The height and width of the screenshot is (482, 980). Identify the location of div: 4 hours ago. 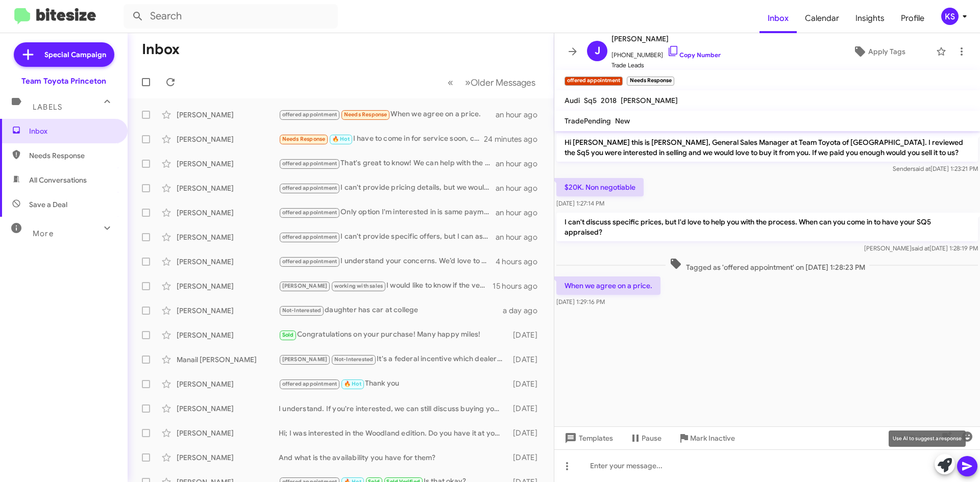
(521, 262).